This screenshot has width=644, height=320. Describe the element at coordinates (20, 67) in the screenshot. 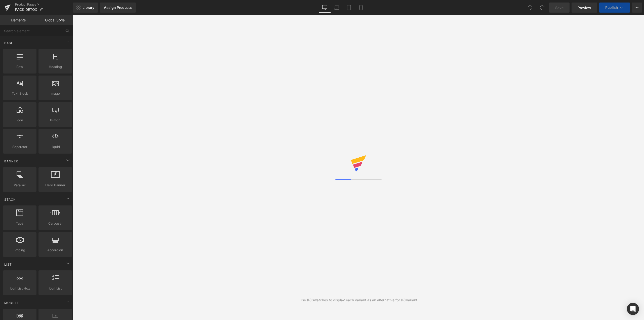

I see `span: Row` at that location.